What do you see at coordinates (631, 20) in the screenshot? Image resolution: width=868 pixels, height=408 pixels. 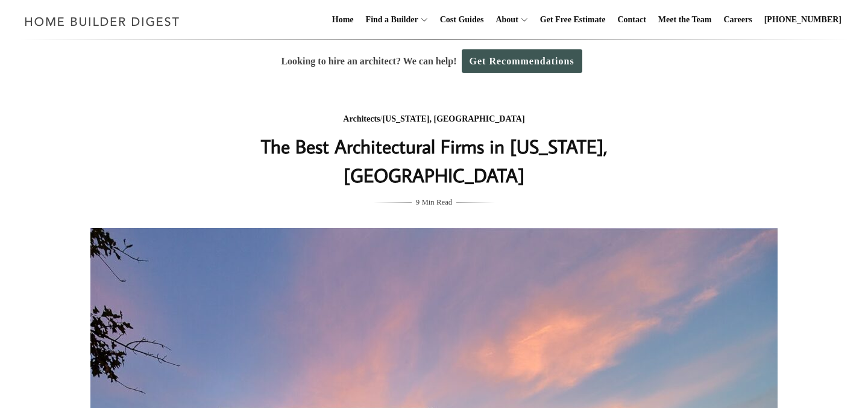 I see `a: Contact` at bounding box center [631, 20].